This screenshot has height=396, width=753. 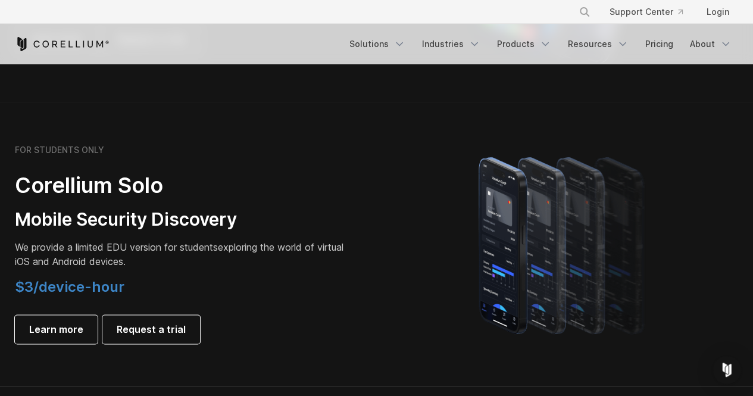 What do you see at coordinates (70, 286) in the screenshot?
I see `span: $3/device-hour` at bounding box center [70, 286].